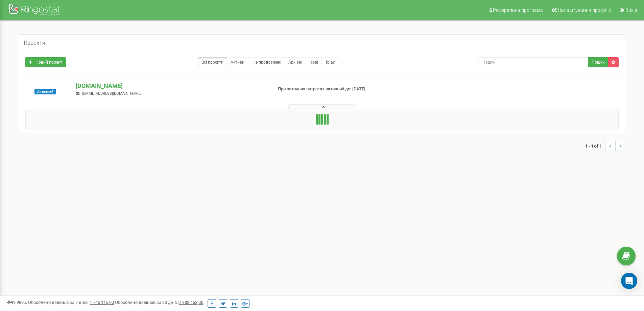 The image size is (644, 311). I want to click on span: Вихід, so click(631, 10).